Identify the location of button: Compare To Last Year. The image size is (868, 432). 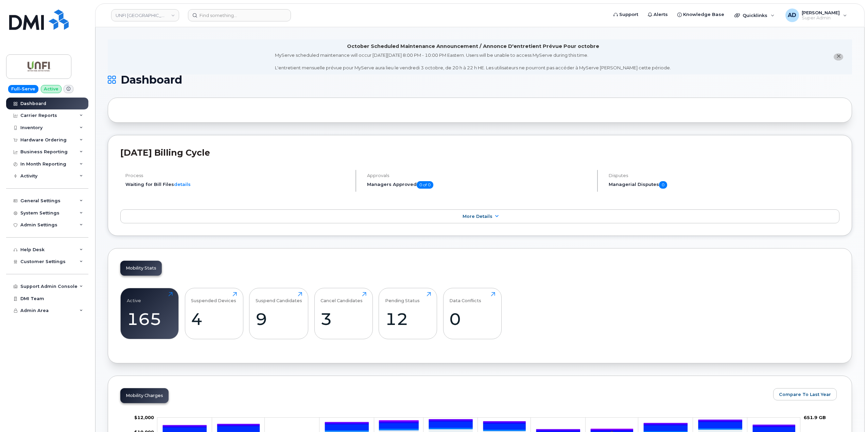
(805, 394).